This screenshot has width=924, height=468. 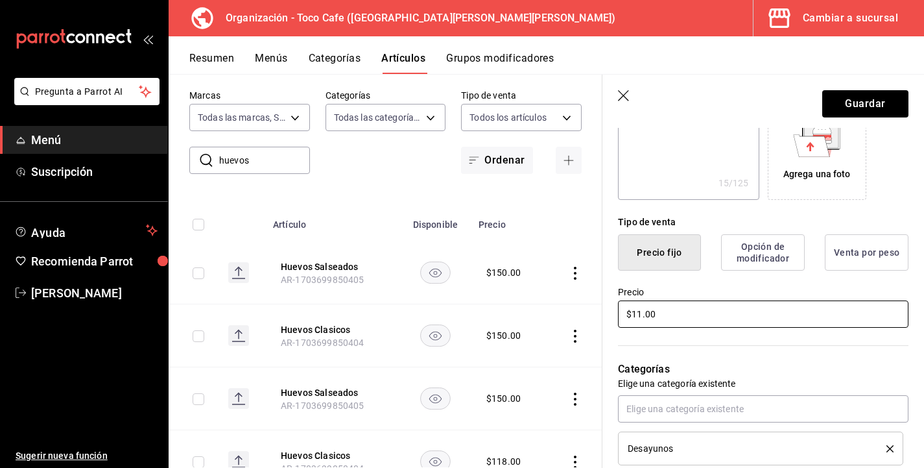 What do you see at coordinates (500, 63) in the screenshot?
I see `button: Grupos modificadores` at bounding box center [500, 63].